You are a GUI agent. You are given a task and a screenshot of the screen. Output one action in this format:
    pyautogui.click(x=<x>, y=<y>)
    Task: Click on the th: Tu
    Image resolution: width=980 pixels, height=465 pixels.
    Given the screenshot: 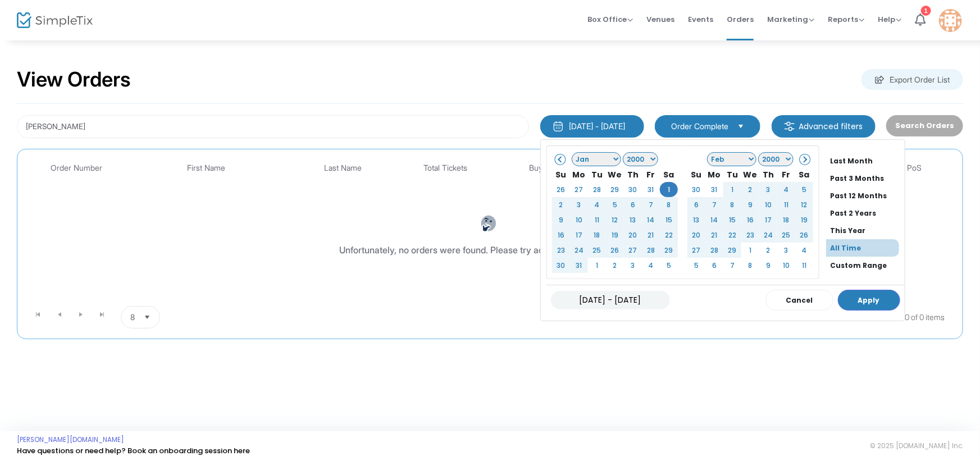 What is the action you would take?
    pyautogui.click(x=597, y=174)
    